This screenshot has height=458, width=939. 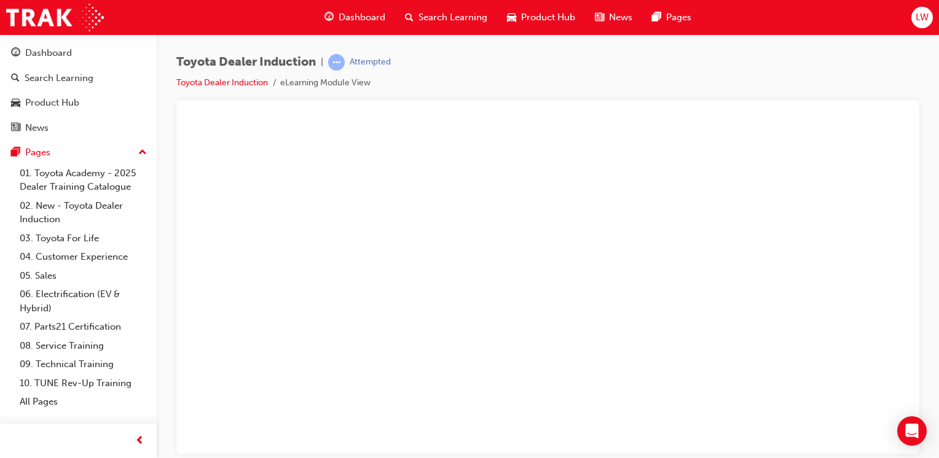 I want to click on a: news-iconNews, so click(x=613, y=17).